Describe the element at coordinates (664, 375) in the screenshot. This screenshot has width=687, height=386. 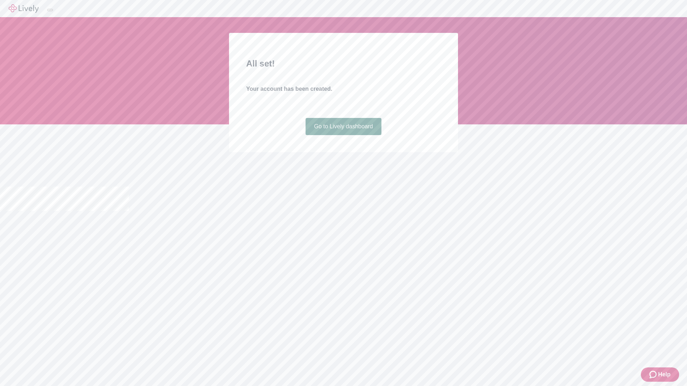
I see `span: Help` at that location.